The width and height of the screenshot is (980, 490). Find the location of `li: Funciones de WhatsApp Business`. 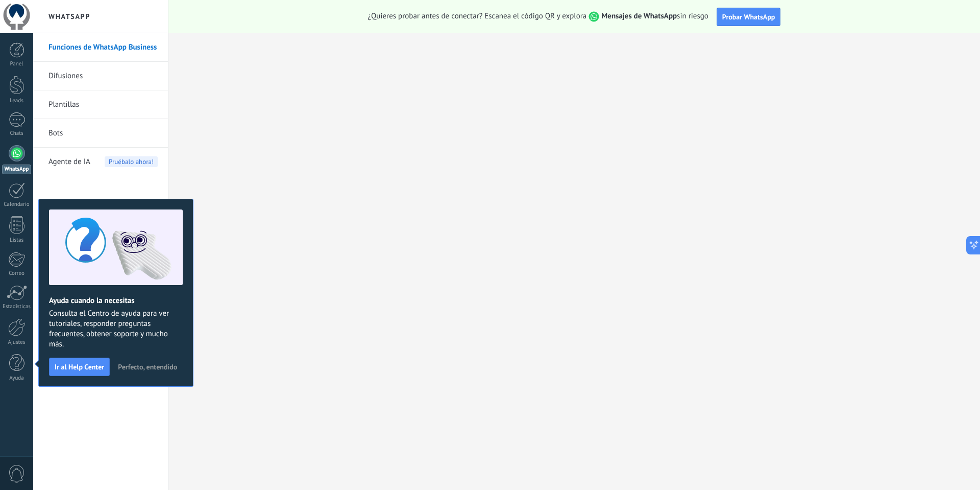

li: Funciones de WhatsApp Business is located at coordinates (101, 48).